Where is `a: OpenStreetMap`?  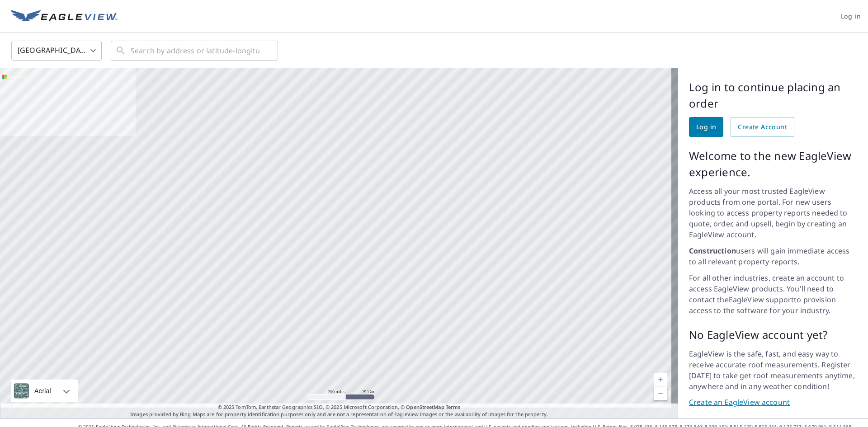
a: OpenStreetMap is located at coordinates (425, 406).